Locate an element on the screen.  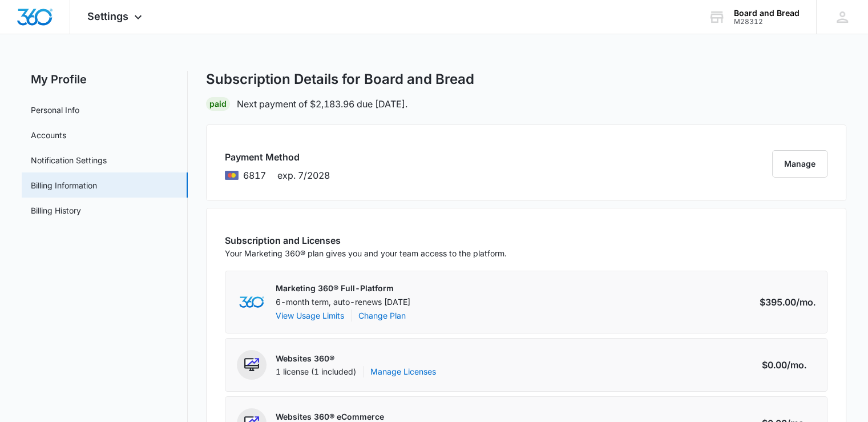
a: Personal Info is located at coordinates (55, 110).